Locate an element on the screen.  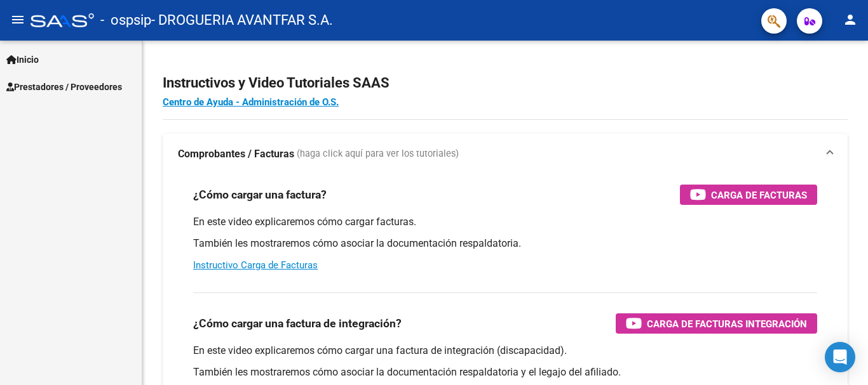
button: Carga de Facturas is located at coordinates (748, 195).